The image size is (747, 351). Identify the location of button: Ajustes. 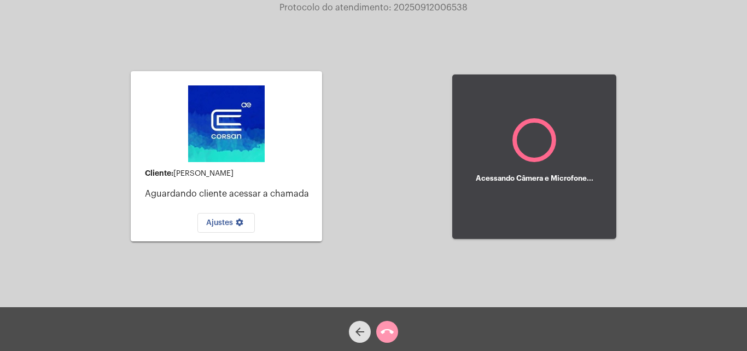
(226, 223).